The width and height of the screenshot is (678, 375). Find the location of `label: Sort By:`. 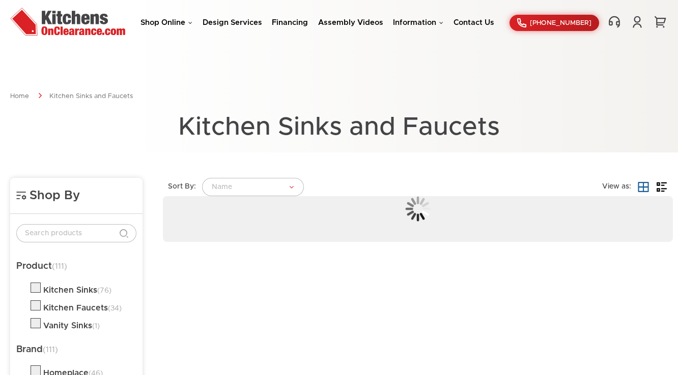

label: Sort By: is located at coordinates (182, 187).